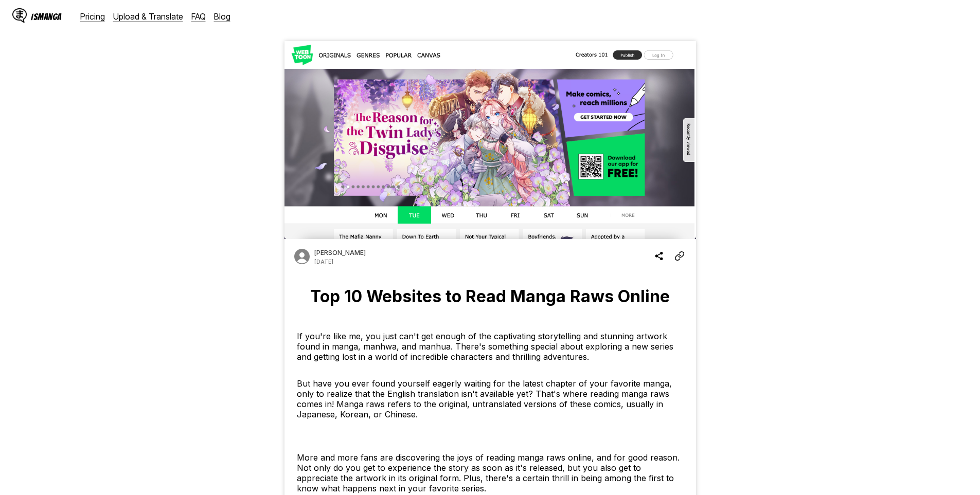  What do you see at coordinates (46, 17) in the screenshot?
I see `div: IsManga` at bounding box center [46, 17].